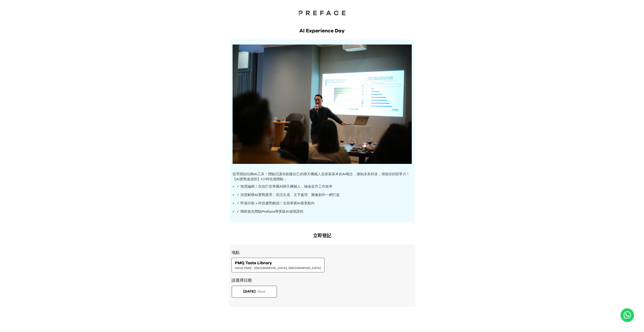 The width and height of the screenshot is (644, 332). I want to click on h2: 立即登記, so click(322, 236).